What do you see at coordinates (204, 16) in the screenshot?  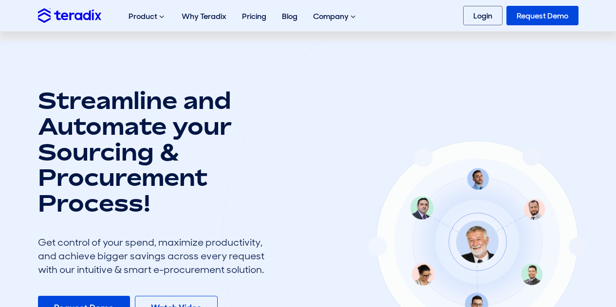 I see `a: Why Teradix` at bounding box center [204, 16].